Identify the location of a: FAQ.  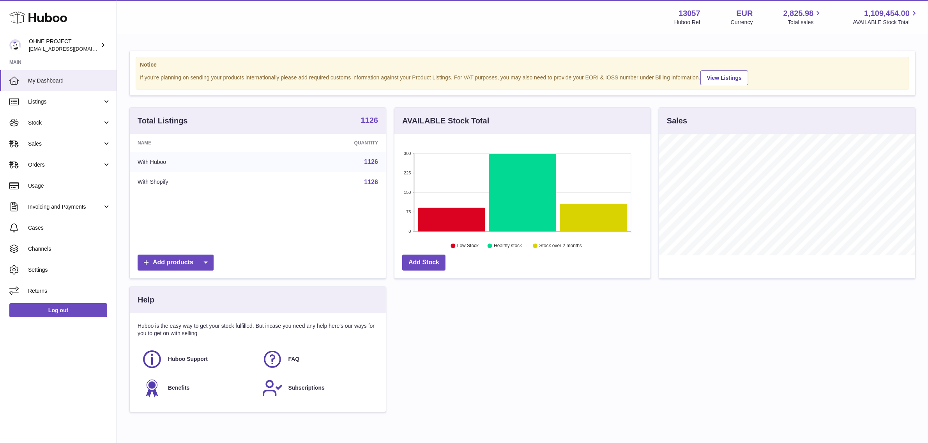
(318, 360).